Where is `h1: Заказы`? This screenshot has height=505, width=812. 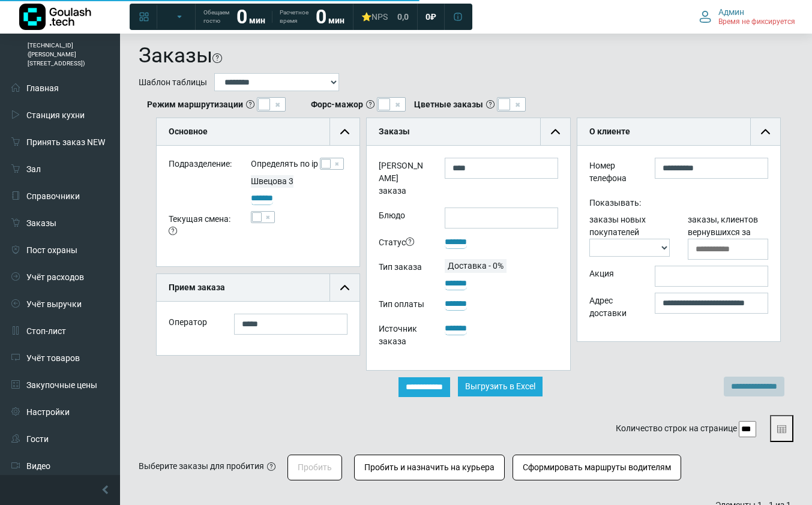
h1: Заказы is located at coordinates (175, 56).